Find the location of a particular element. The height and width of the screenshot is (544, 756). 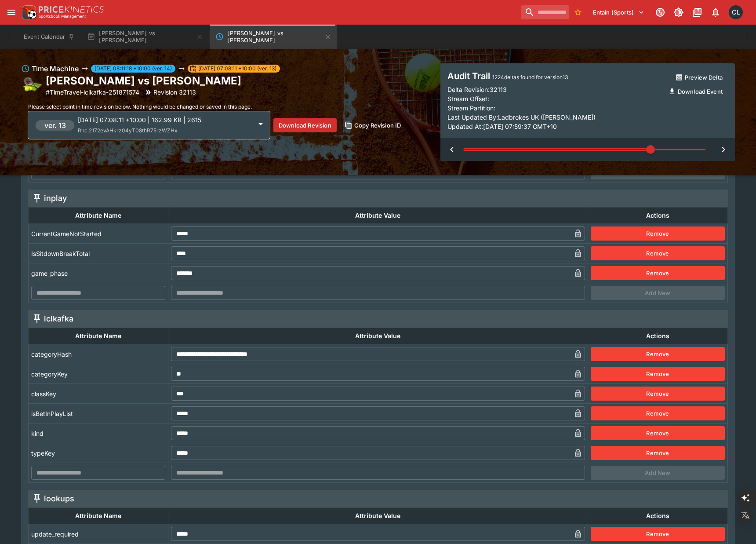

td: typeKey is located at coordinates (98, 453).